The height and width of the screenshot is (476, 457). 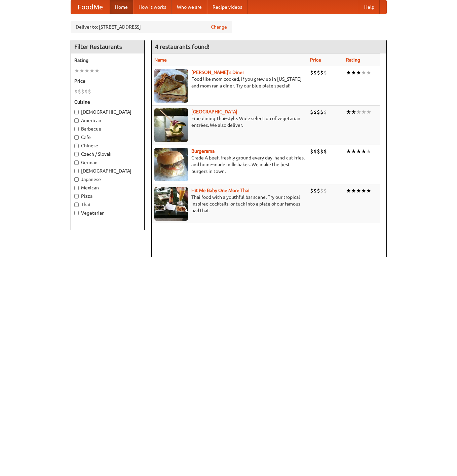 I want to click on input: Barbecue, so click(x=76, y=129).